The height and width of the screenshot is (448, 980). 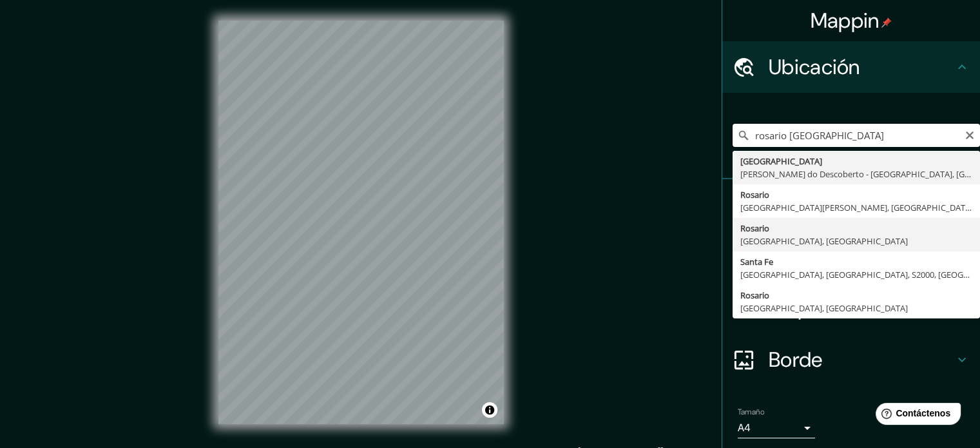 I want to click on button: Claro, so click(x=970, y=134).